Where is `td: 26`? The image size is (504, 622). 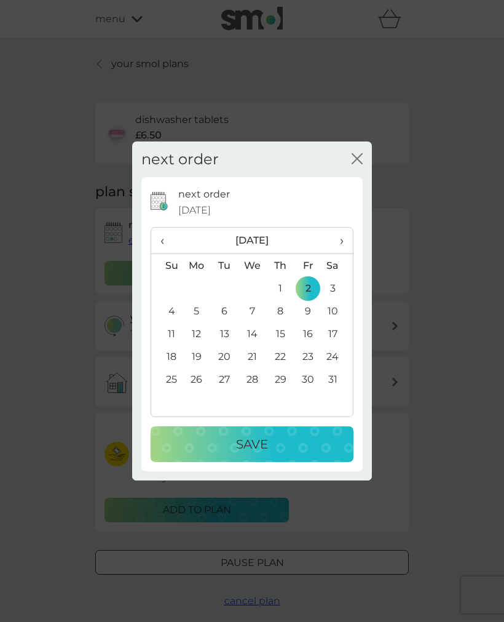
td: 26 is located at coordinates (197, 379).